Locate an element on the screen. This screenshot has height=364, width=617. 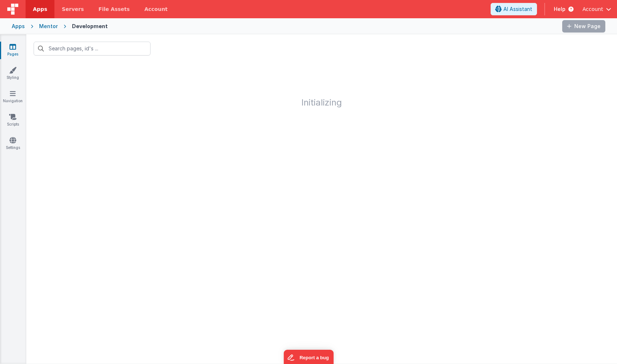
span: AI Assistant is located at coordinates (518, 9).